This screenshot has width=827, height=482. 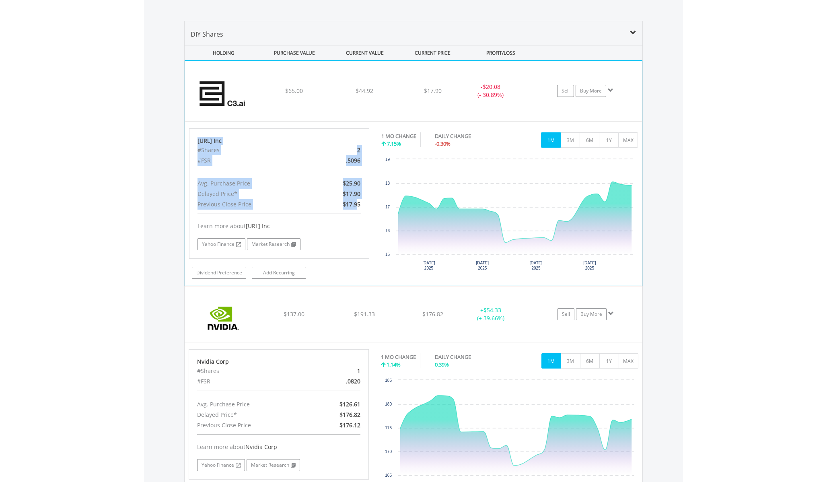 What do you see at coordinates (387, 230) in the screenshot?
I see `text: 16` at bounding box center [387, 230].